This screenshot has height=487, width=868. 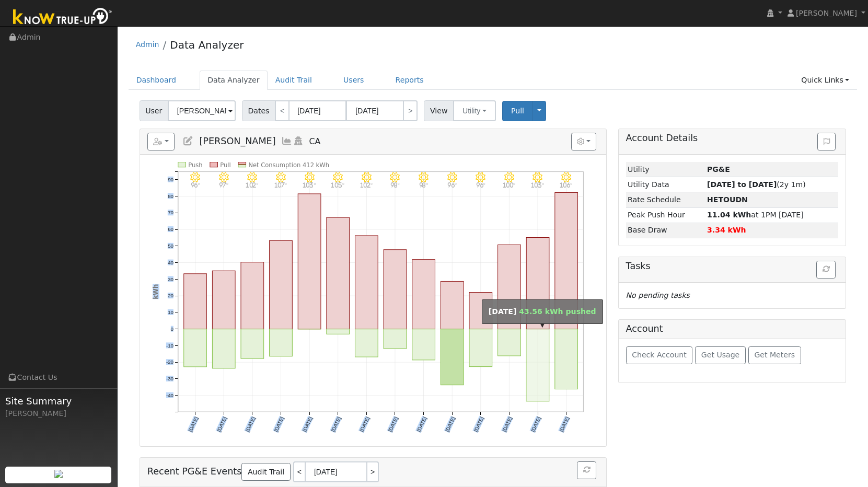 I want to click on text: 70, so click(x=170, y=213).